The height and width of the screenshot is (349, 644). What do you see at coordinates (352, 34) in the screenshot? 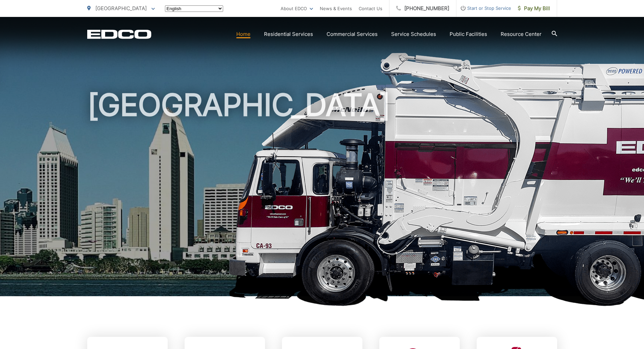
I see `a: Commercial Services` at bounding box center [352, 34].